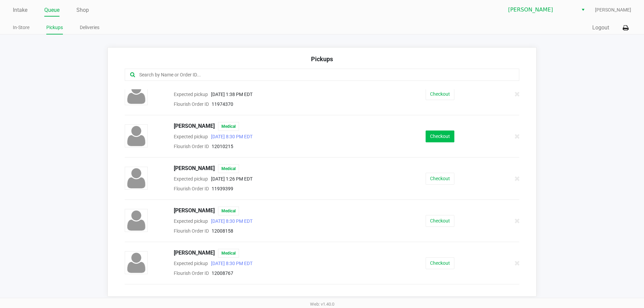 The width and height of the screenshot is (644, 308). Describe the element at coordinates (223, 231) in the screenshot. I see `span: 12008158` at that location.